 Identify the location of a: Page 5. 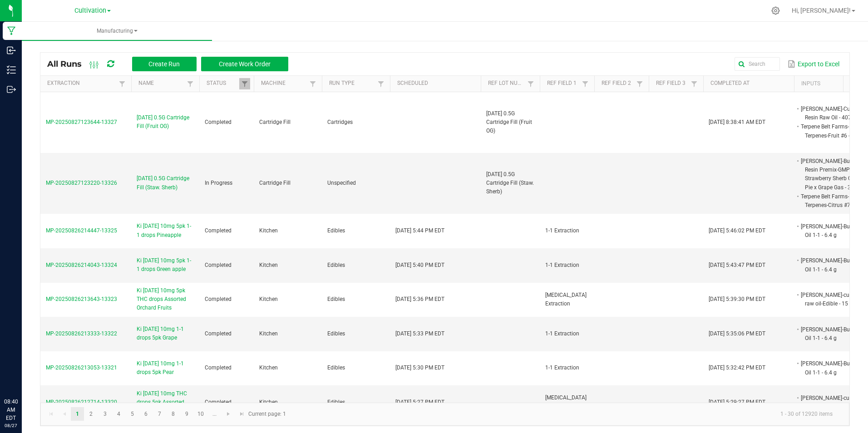
(132, 414).